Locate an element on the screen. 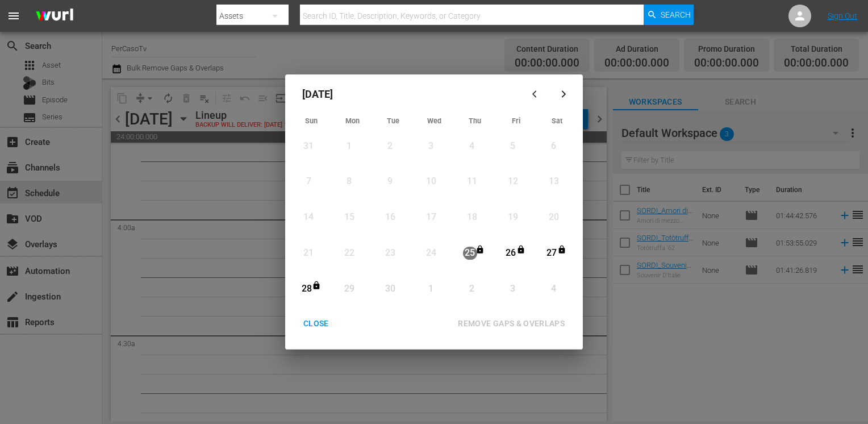 This screenshot has height=424, width=868. div: 11 is located at coordinates (471, 182).